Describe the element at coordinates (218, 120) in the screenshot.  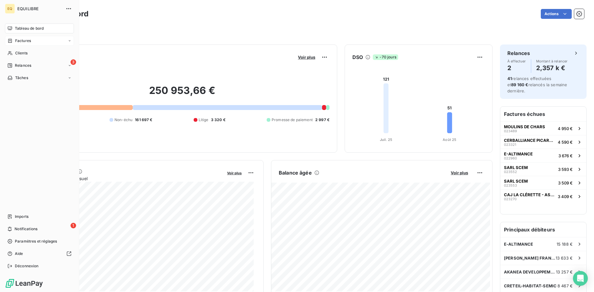
I see `span: 3 320 €` at that location.